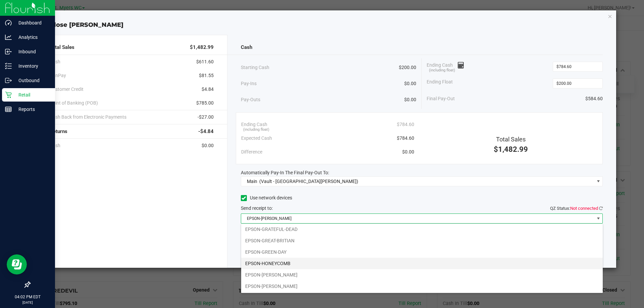  What do you see at coordinates (594, 98) in the screenshot?
I see `span: $584.60` at bounding box center [594, 98].